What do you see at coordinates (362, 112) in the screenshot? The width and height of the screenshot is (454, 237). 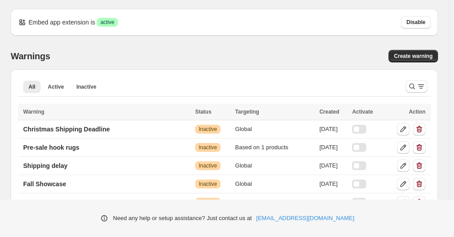 I see `span: Activate` at bounding box center [362, 112].